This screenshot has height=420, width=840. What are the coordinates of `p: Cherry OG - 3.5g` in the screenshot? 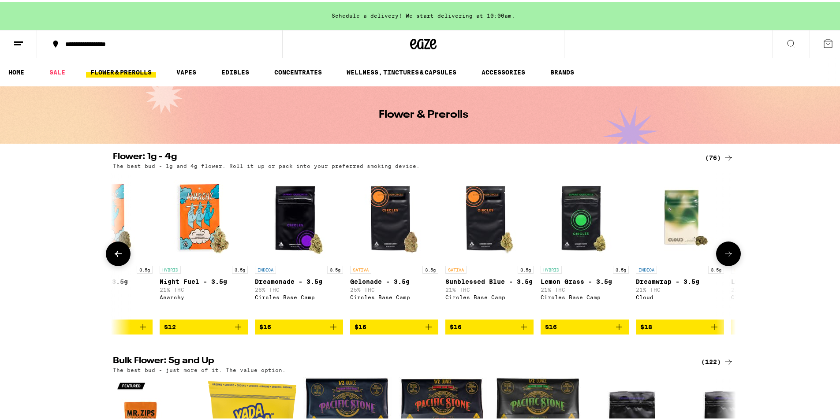 It's located at (108, 280).